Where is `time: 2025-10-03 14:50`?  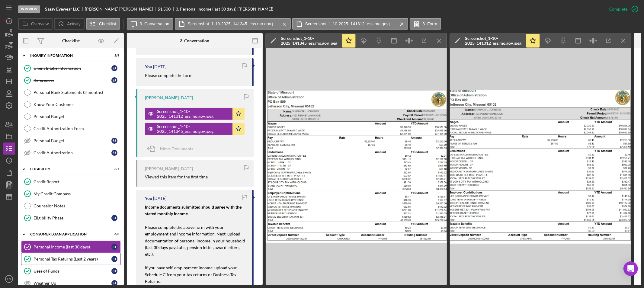 time: 2025-10-03 14:50 is located at coordinates (160, 67).